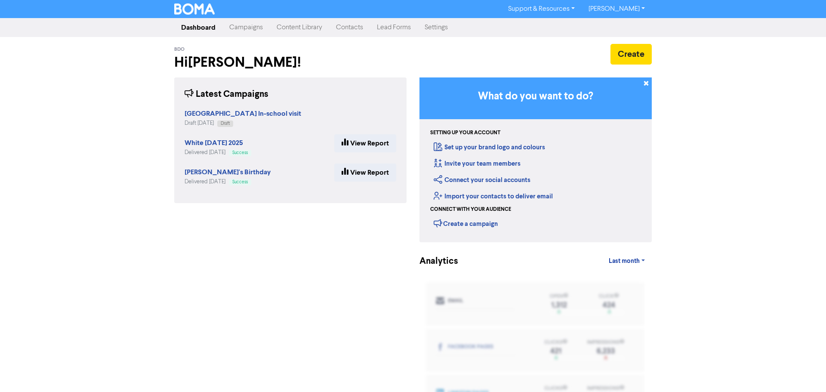 The height and width of the screenshot is (392, 826). I want to click on div: Connect with your audience, so click(471, 209).